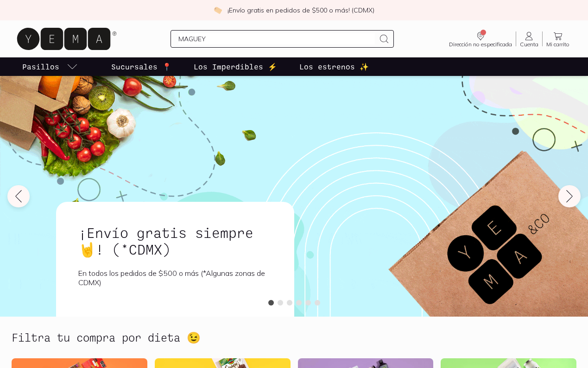 The image size is (588, 368). I want to click on p: Pasillos, so click(41, 67).